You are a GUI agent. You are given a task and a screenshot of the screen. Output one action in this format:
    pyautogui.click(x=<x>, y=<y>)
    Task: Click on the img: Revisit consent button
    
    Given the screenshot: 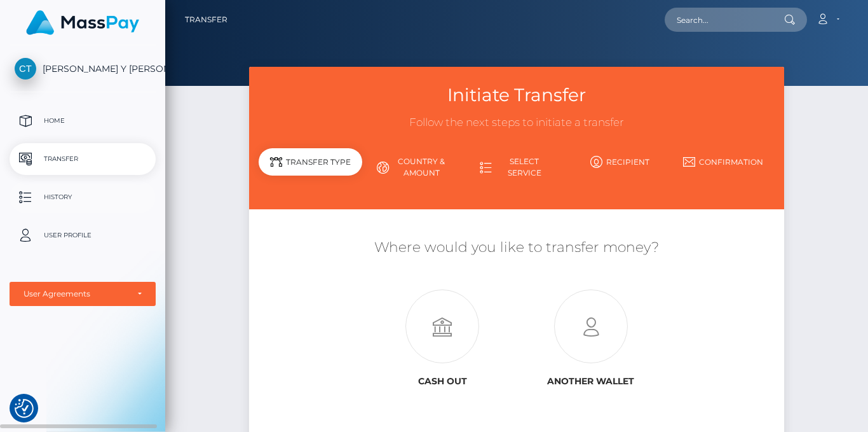 What is the action you would take?
    pyautogui.click(x=24, y=408)
    